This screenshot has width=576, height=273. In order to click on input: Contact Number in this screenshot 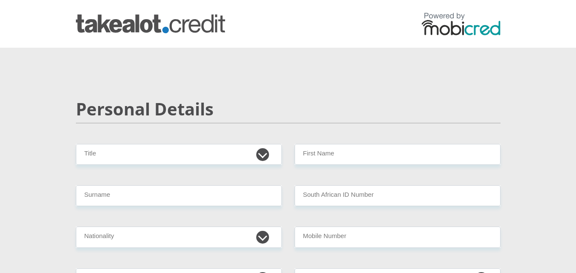, I will do `click(397, 237)`.